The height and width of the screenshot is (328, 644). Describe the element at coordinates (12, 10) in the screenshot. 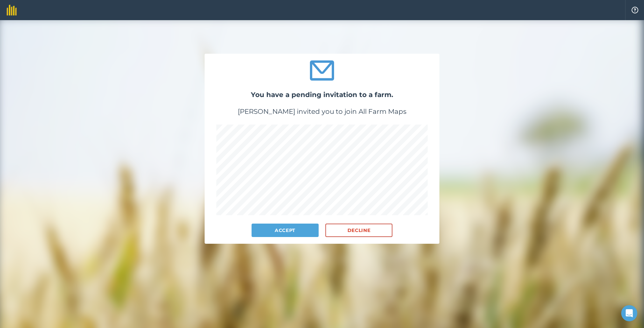

I see `img: fieldmargin Logo` at that location.